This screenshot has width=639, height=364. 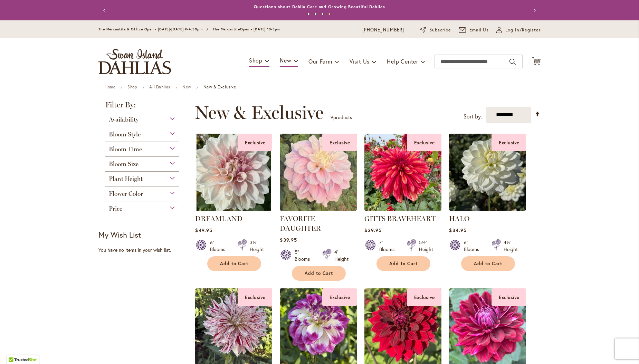 What do you see at coordinates (459, 218) in the screenshot?
I see `a: HALO` at bounding box center [459, 218].